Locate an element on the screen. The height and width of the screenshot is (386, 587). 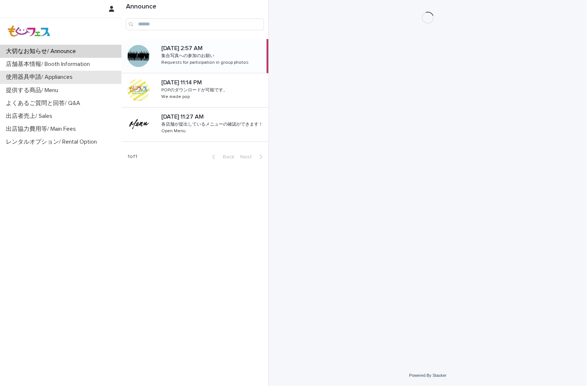
p: Requests for participation in group photos is located at coordinates (206, 62).